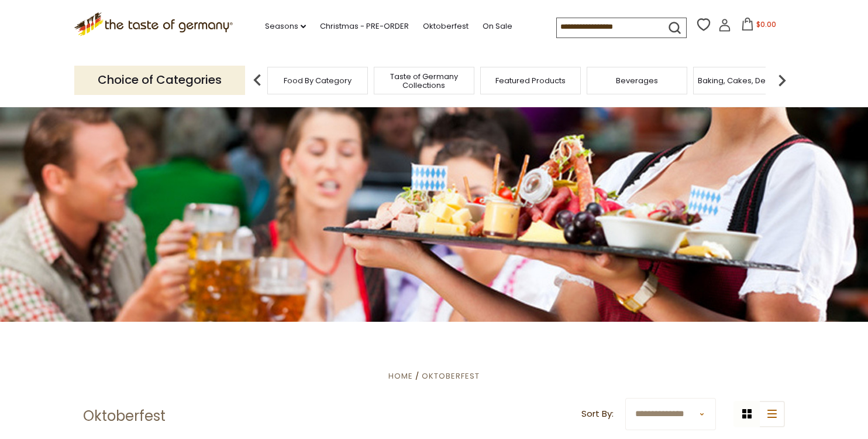 Image resolution: width=868 pixels, height=439 pixels. I want to click on a: Food By Category, so click(318, 80).